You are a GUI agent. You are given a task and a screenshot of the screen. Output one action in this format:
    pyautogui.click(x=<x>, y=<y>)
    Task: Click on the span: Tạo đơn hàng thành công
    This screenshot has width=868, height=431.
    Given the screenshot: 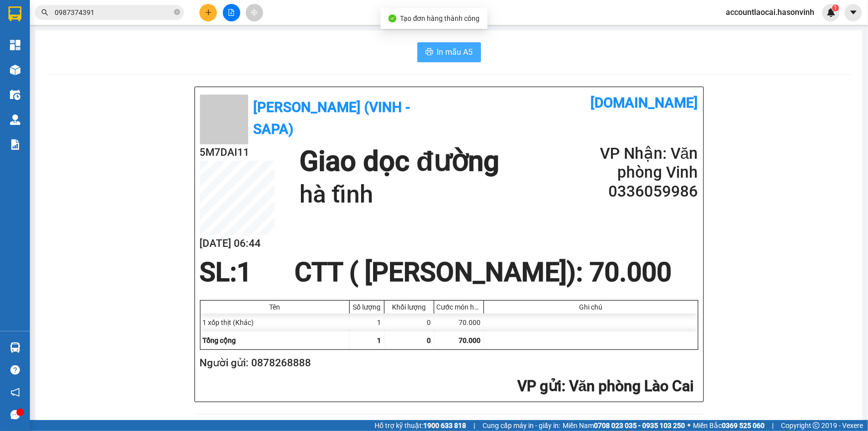 What is the action you would take?
    pyautogui.click(x=440, y=18)
    